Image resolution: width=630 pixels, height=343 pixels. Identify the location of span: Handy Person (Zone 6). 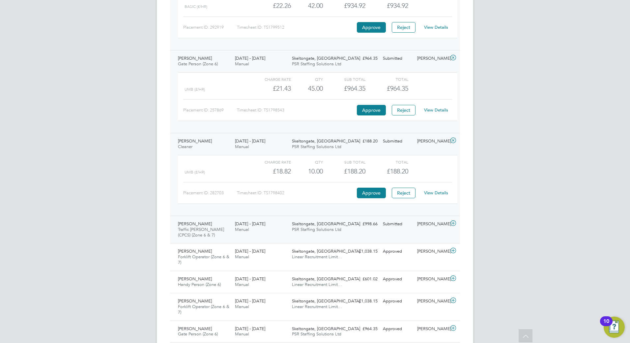
(199, 284).